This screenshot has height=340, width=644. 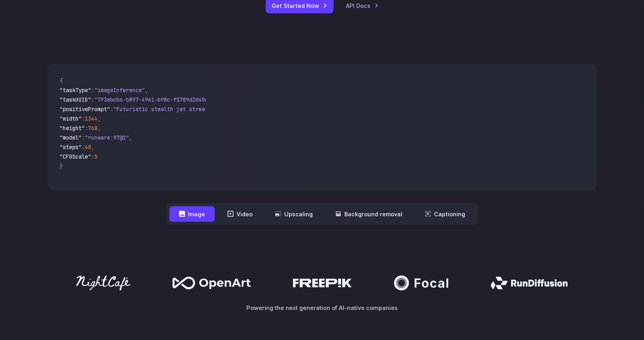 What do you see at coordinates (76, 156) in the screenshot?
I see `span: "CFGScale"` at bounding box center [76, 156].